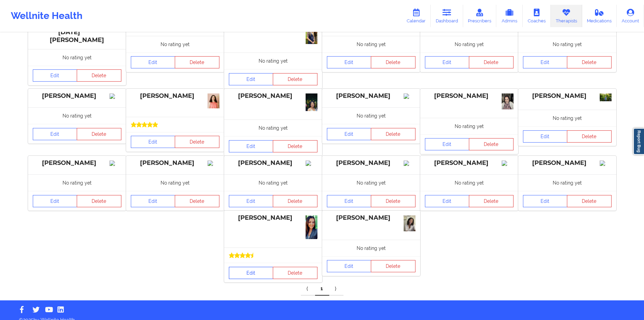 Image resolution: width=644 pixels, height=320 pixels. Describe the element at coordinates (213, 101) in the screenshot. I see `img: d26363f5-d082-4b46-bf65-7590dfbb1f33_8d2a11d6-3d14-4018-9879-cffc9be95b3fUntitled+design+(4).png` at that location.